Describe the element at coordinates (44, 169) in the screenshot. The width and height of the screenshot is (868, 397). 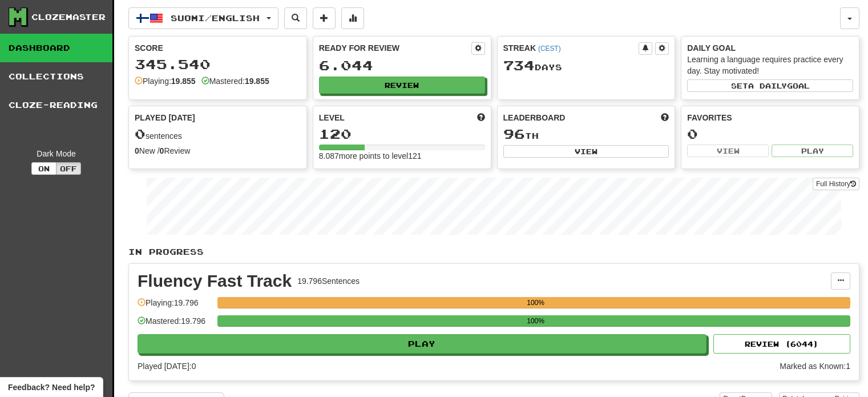
I see `button: On` at that location.